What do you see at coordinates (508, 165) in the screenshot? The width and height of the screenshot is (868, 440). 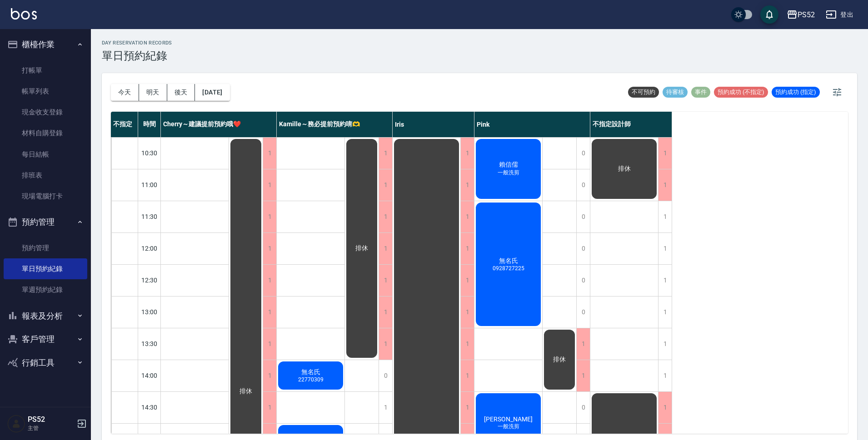 I see `span: 賴信儒` at bounding box center [508, 165].